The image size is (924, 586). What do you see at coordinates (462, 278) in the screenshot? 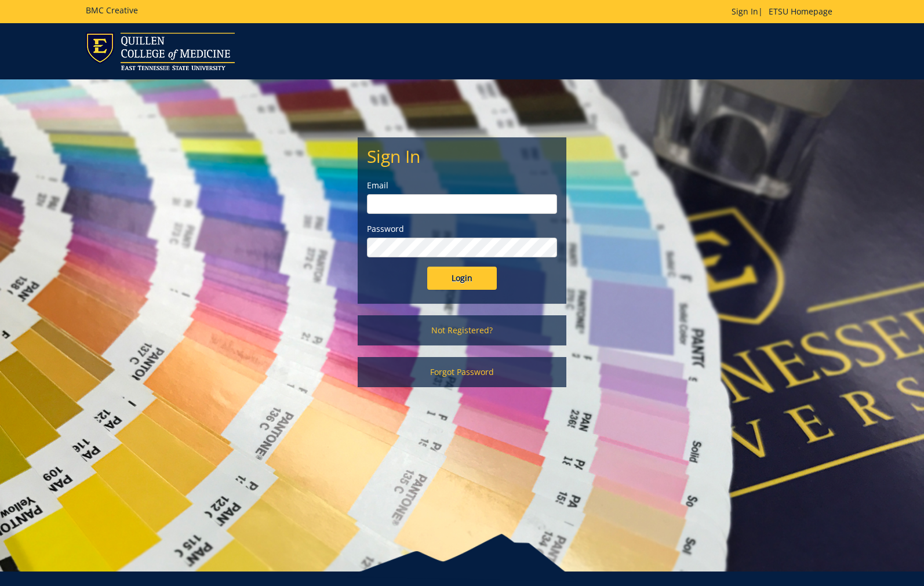
I see `input: Login` at bounding box center [462, 278].